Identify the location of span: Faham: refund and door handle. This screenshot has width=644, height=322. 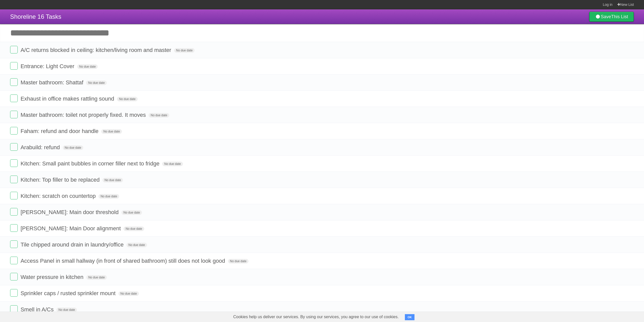
(60, 131).